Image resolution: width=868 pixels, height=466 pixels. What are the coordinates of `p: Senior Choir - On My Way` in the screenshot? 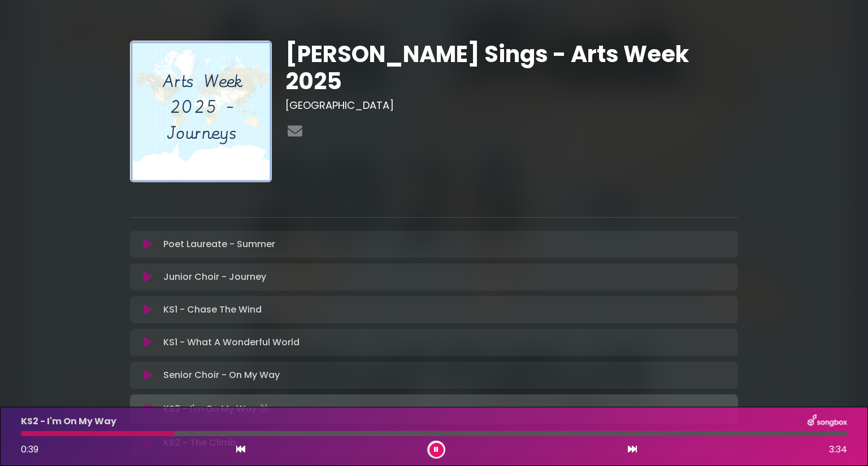 It's located at (222, 375).